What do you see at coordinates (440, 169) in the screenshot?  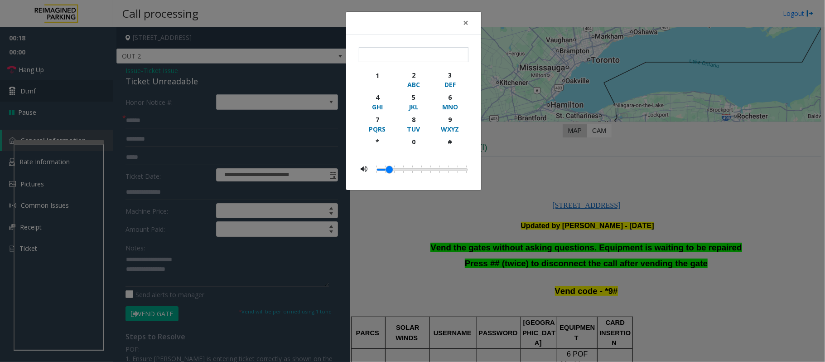 I see `li: 0.35` at bounding box center [440, 169].